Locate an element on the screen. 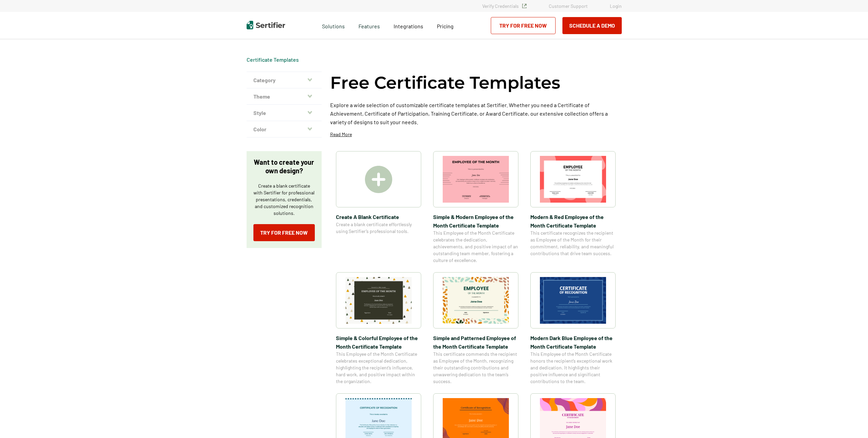 The width and height of the screenshot is (868, 438). span: Certificate Templates is located at coordinates (273, 60).